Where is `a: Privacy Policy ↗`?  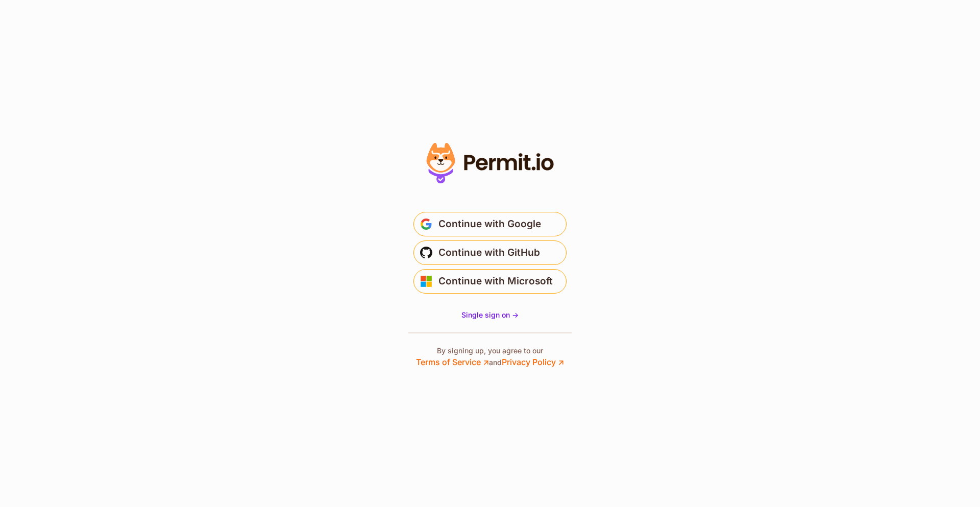 a: Privacy Policy ↗ is located at coordinates (533, 362).